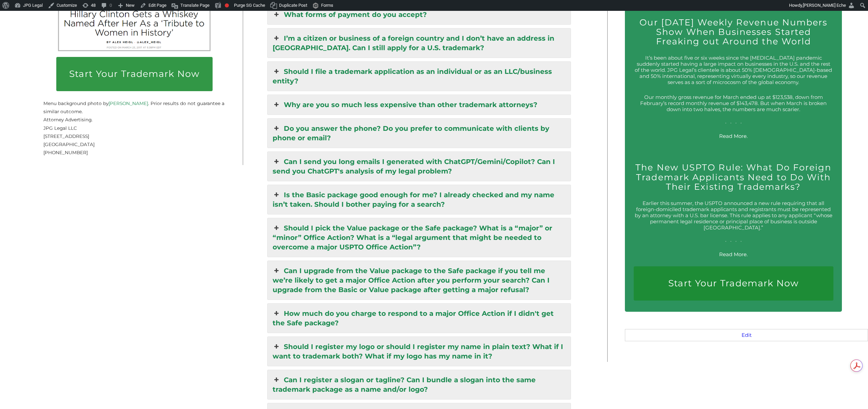 The width and height of the screenshot is (868, 409). What do you see at coordinates (68, 120) in the screenshot?
I see `span: Attorney Advertising.` at bounding box center [68, 120].